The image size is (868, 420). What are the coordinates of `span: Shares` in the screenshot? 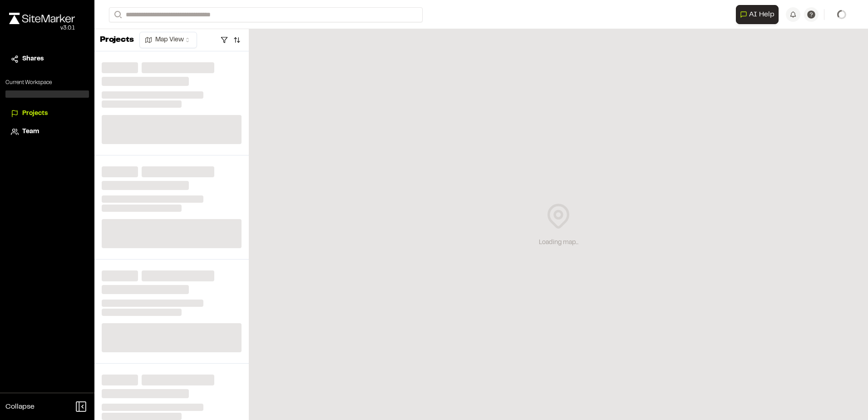 It's located at (33, 59).